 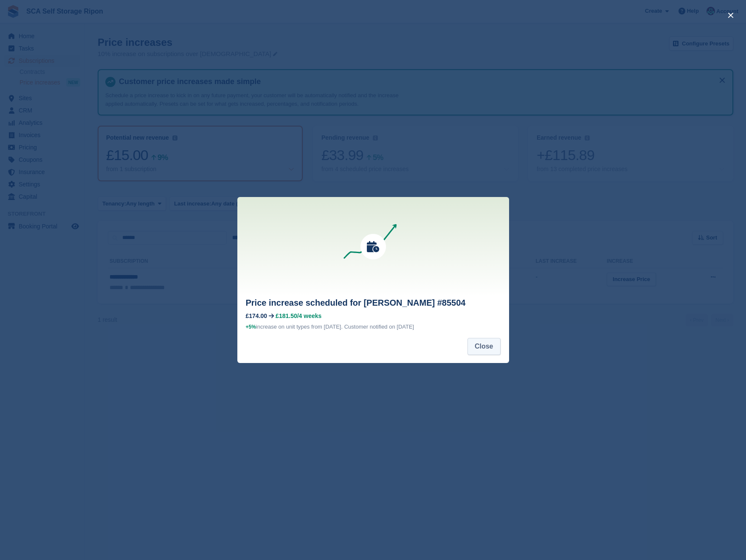 I want to click on button: close, so click(x=731, y=15).